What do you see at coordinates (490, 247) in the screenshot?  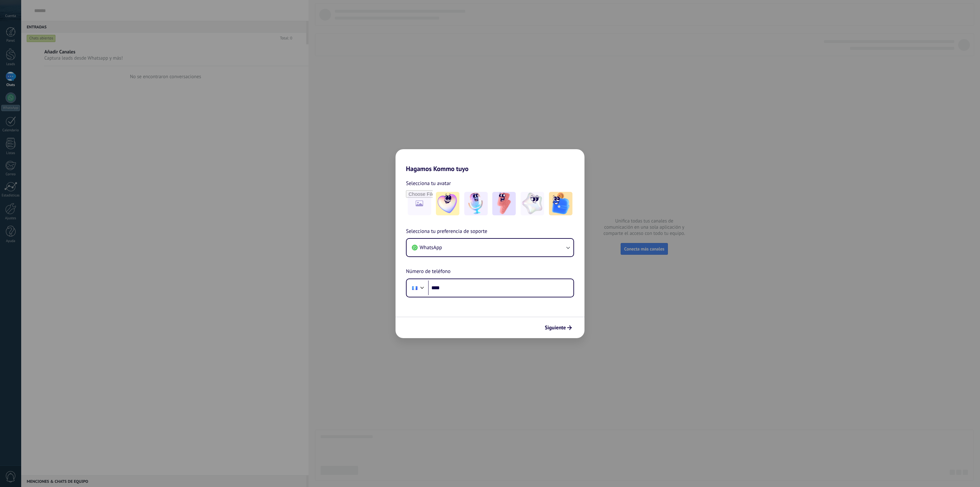 I see `button: WhatsApp` at bounding box center [490, 247].